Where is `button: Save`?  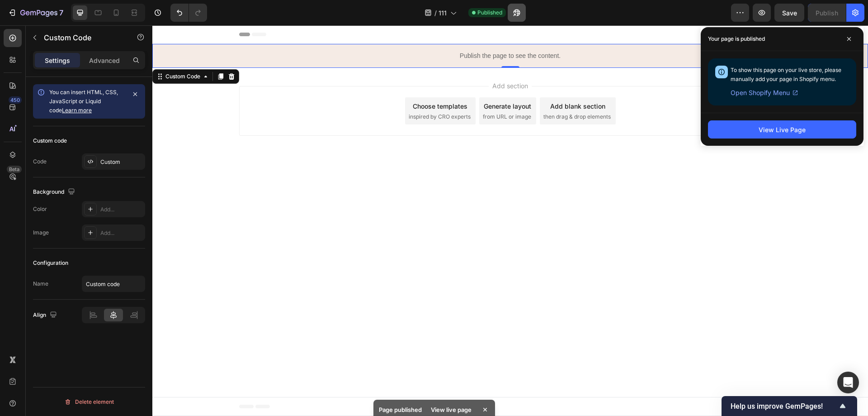
button: Save is located at coordinates (790, 12).